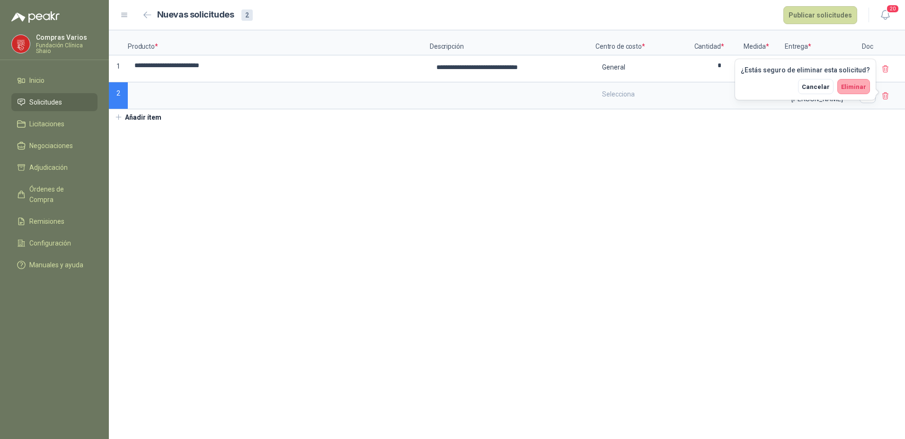 The width and height of the screenshot is (905, 439). I want to click on span: Cancelar, so click(815, 87).